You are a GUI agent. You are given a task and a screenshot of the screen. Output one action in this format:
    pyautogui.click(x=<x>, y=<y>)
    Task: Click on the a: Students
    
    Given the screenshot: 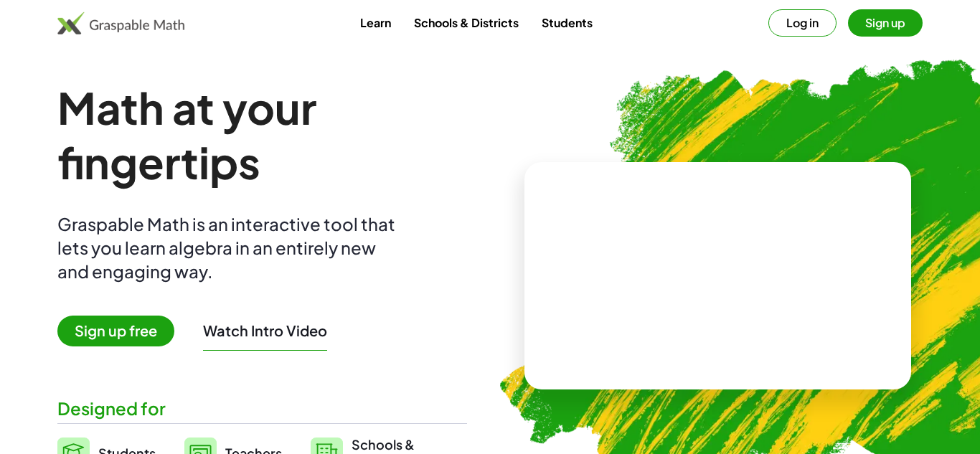 What is the action you would take?
    pyautogui.click(x=567, y=22)
    